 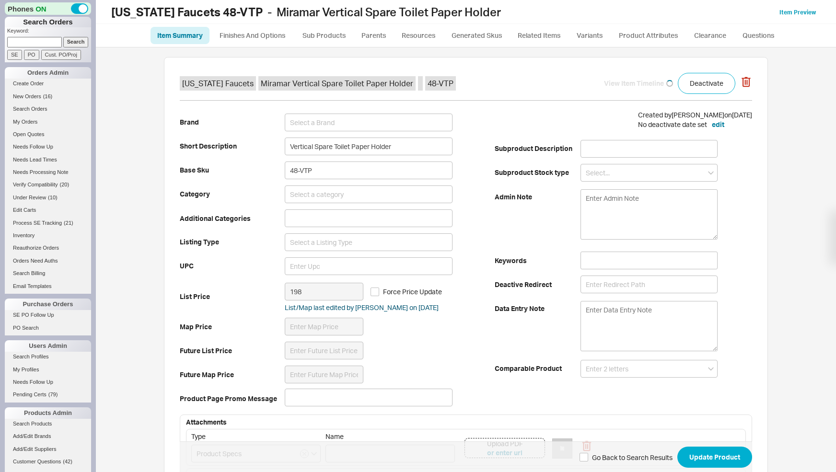 I want to click on a: Reauthorize Orders, so click(x=48, y=248).